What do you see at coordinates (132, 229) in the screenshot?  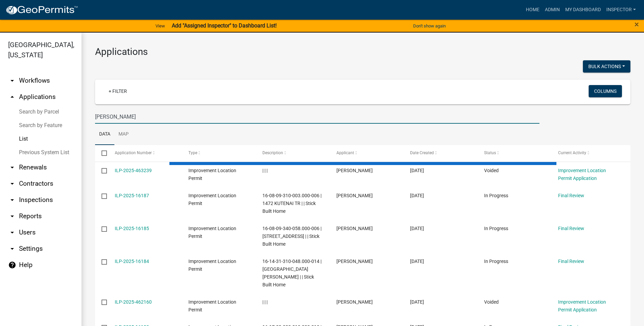 I see `a: ILP-2025-16185` at bounding box center [132, 229].